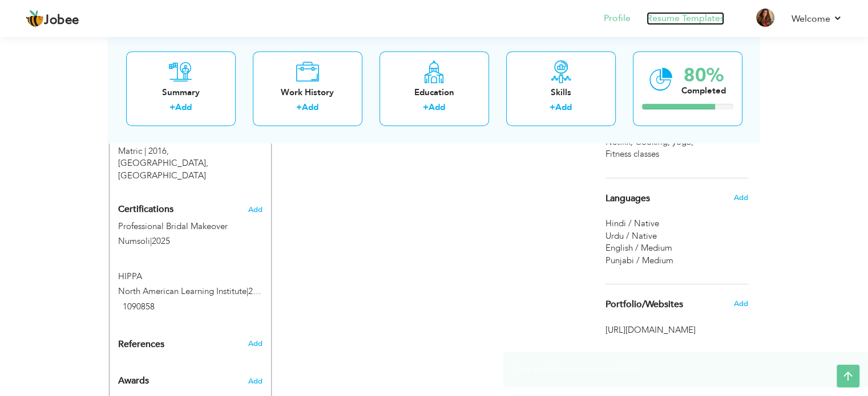  Describe the element at coordinates (134, 242) in the screenshot. I see `span: Numsoli` at that location.